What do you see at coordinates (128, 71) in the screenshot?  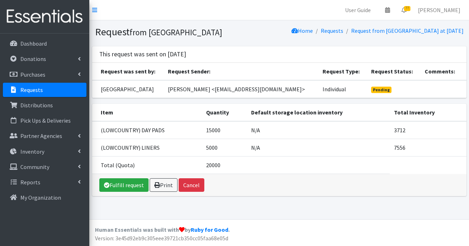 I see `th: Request was sent by:` at bounding box center [128, 71].